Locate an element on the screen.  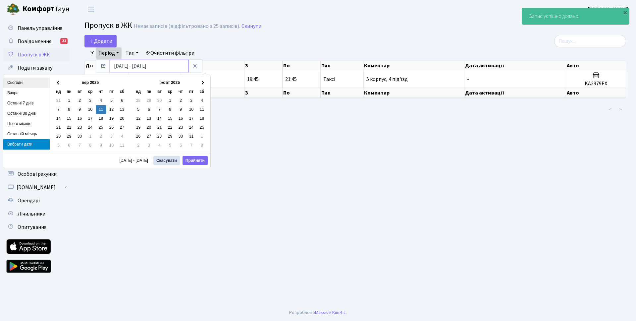
span: Панель управління is located at coordinates (40, 28).